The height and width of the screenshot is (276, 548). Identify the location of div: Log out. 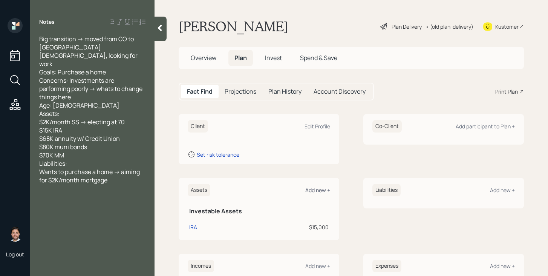
(15, 254).